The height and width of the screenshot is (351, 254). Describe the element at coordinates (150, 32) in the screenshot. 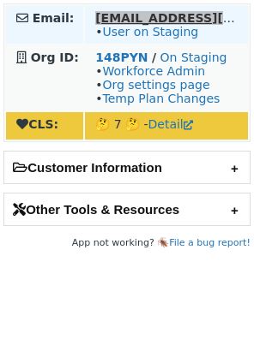

I see `a: User on Staging` at that location.